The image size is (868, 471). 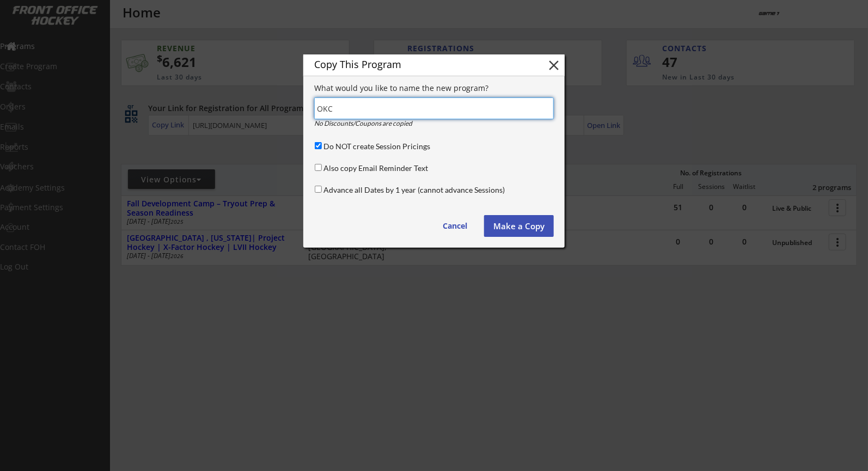 What do you see at coordinates (553, 65) in the screenshot?
I see `button: close` at bounding box center [553, 65].